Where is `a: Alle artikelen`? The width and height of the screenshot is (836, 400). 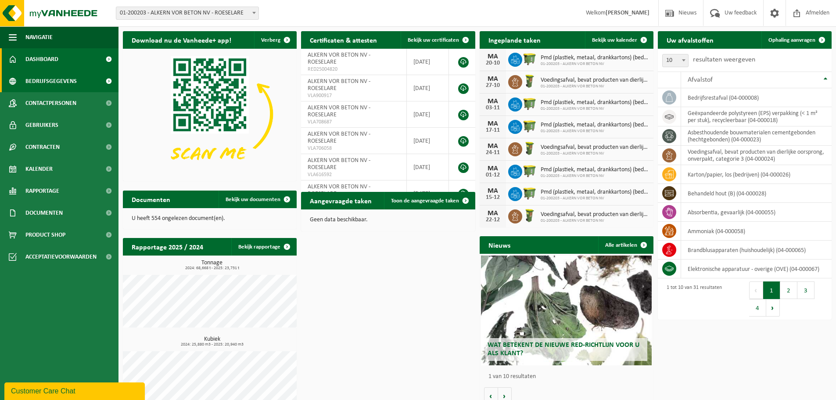 a: Alle artikelen is located at coordinates (625, 245).